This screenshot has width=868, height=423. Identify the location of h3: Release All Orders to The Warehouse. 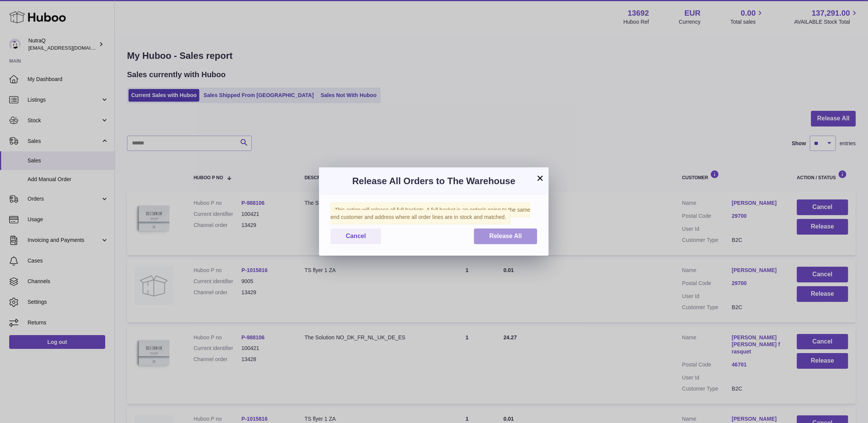
(434, 181).